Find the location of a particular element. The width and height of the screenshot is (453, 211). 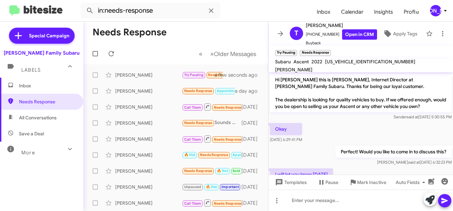

span: Insights is located at coordinates (384, 12).